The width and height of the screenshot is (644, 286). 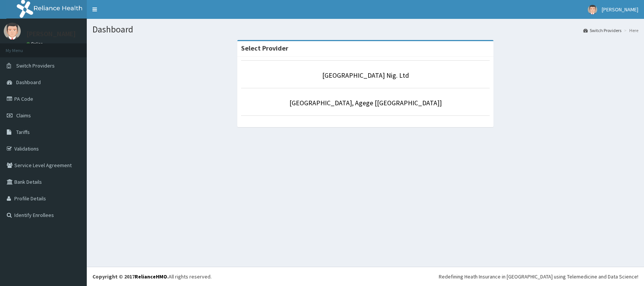 What do you see at coordinates (23, 115) in the screenshot?
I see `span: Claims` at bounding box center [23, 115].